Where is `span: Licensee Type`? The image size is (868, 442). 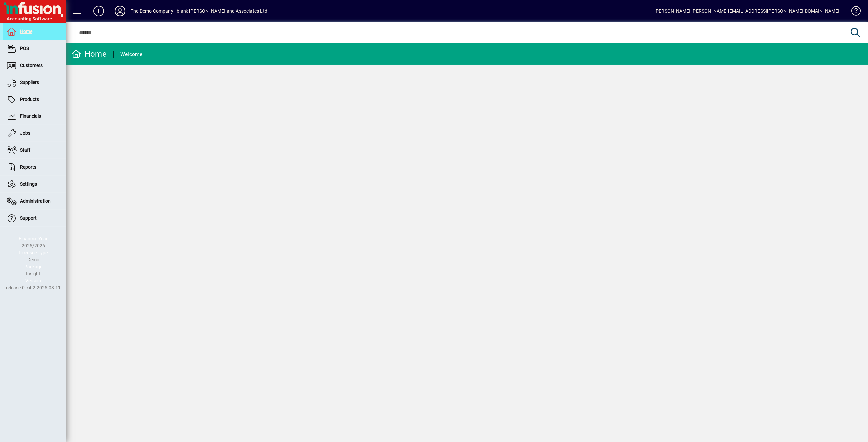
span: Licensee Type is located at coordinates (33, 252).